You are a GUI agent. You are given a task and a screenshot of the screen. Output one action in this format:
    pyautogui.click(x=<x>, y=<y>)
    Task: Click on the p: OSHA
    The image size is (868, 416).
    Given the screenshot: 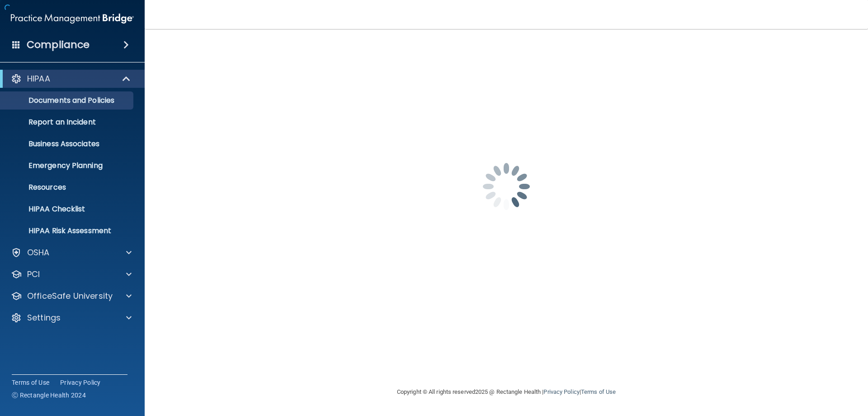 What is the action you would take?
    pyautogui.click(x=39, y=253)
    